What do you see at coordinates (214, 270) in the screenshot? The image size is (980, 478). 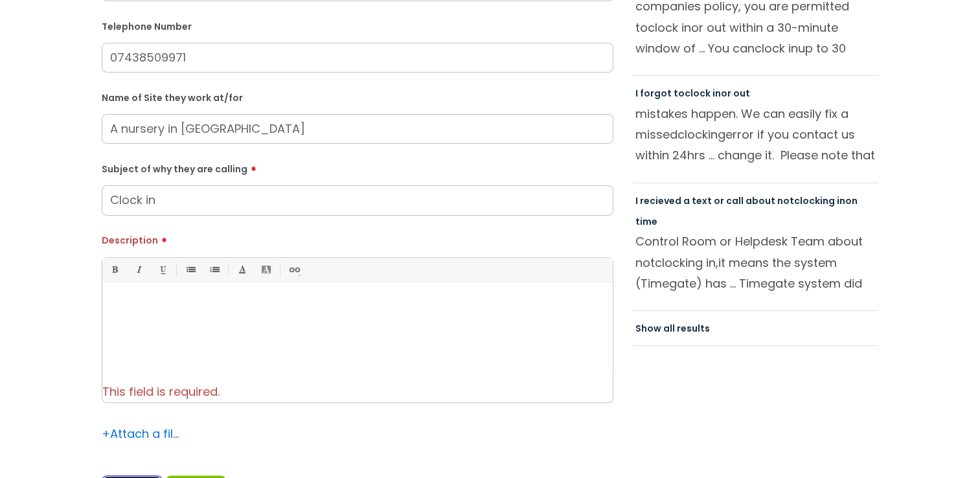 I see `a: 1. Ordered List (Ctrl-Shift-8)` at bounding box center [214, 270].